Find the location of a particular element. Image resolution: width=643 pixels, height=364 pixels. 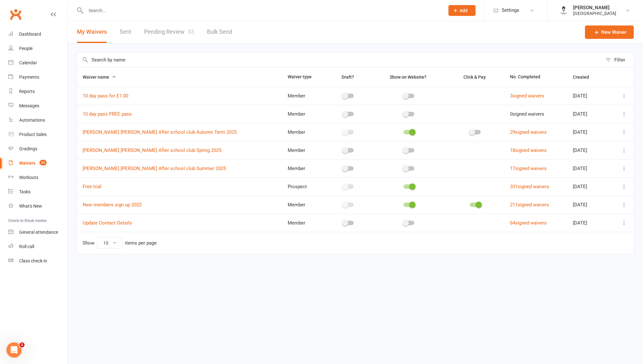

a: New members sign up 2022 is located at coordinates (112, 205).